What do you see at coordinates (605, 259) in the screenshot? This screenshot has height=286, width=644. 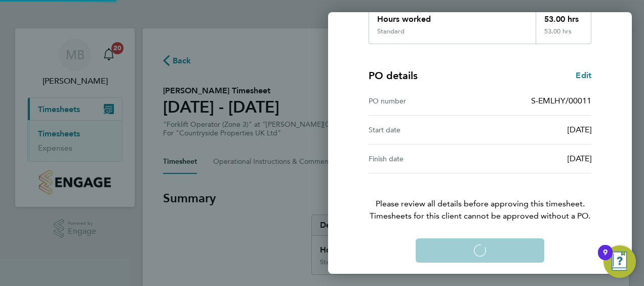 I see `div: 9` at bounding box center [605, 259].